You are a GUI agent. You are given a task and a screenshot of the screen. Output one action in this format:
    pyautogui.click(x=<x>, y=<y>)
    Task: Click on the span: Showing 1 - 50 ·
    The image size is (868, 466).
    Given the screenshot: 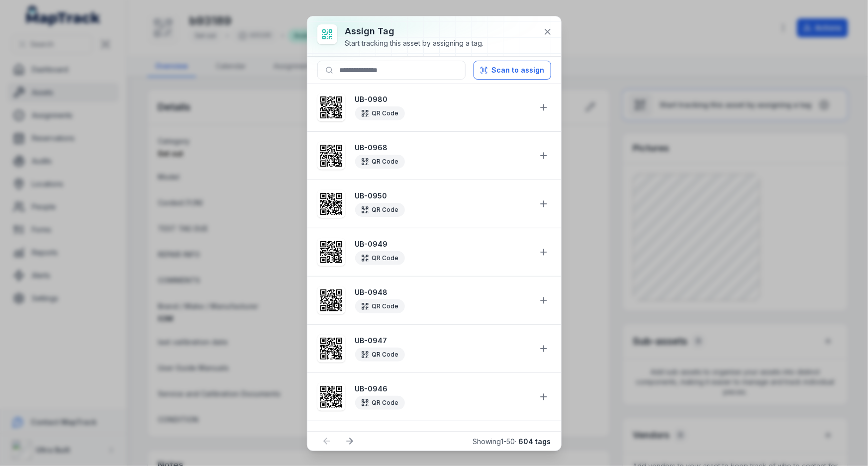 What is the action you would take?
    pyautogui.click(x=512, y=441)
    